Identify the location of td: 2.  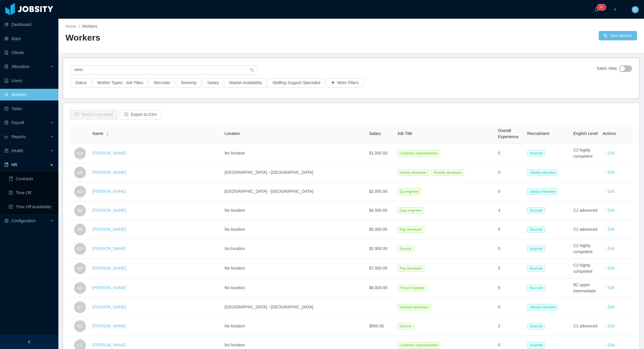
(510, 326).